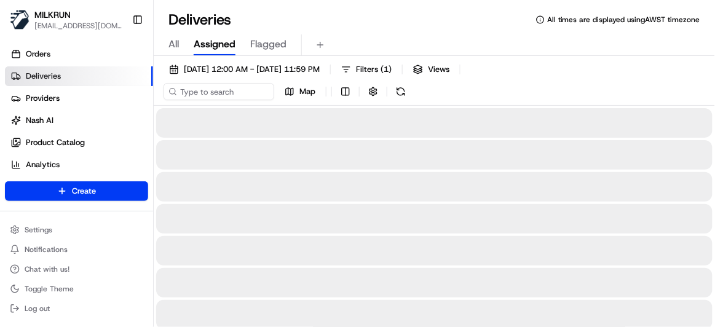  I want to click on a: Providers, so click(79, 98).